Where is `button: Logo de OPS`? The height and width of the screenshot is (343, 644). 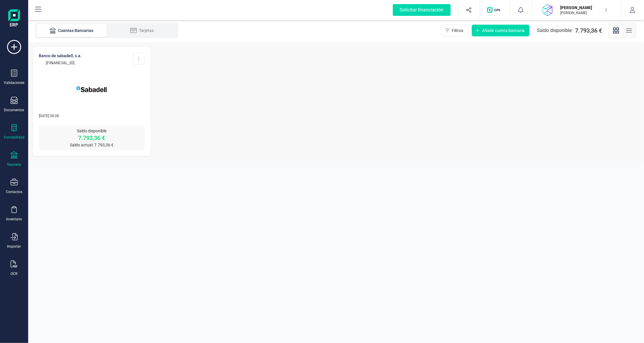
button: Logo de OPS is located at coordinates (494, 10).